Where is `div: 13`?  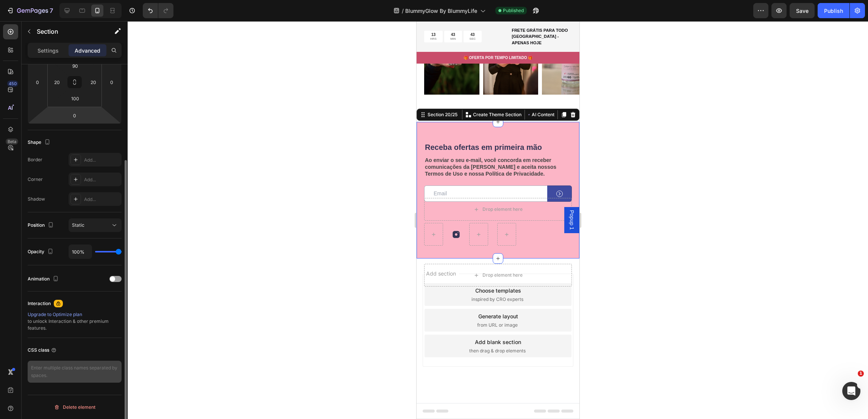
div: 13 is located at coordinates (17, 13).